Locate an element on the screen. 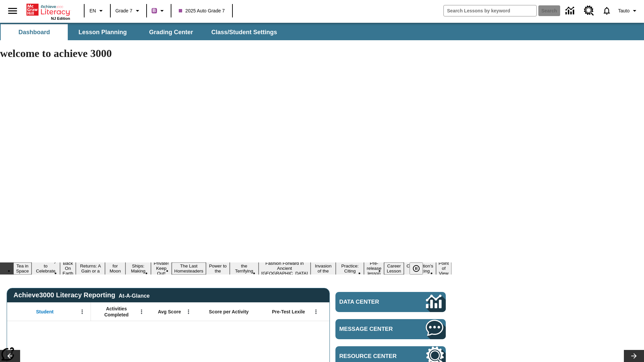 This screenshot has height=362, width=644. a: Notifications is located at coordinates (607, 11).